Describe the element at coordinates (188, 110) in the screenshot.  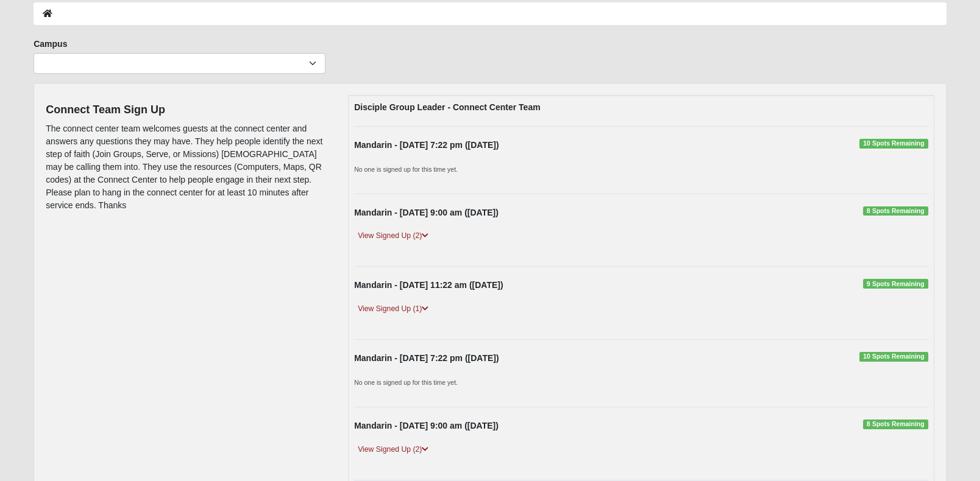
I see `h4: Connect Team Sign Up` at that location.